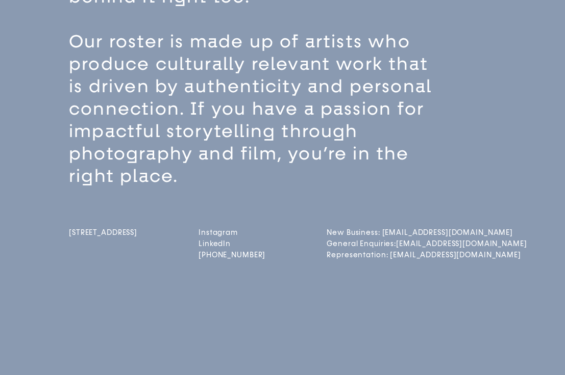 The image size is (565, 375). What do you see at coordinates (232, 244) in the screenshot?
I see `a: LinkedIn` at bounding box center [232, 244].